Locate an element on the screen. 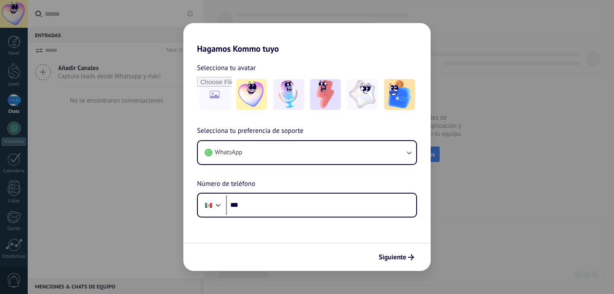  img: -5.jpeg is located at coordinates (400, 94).